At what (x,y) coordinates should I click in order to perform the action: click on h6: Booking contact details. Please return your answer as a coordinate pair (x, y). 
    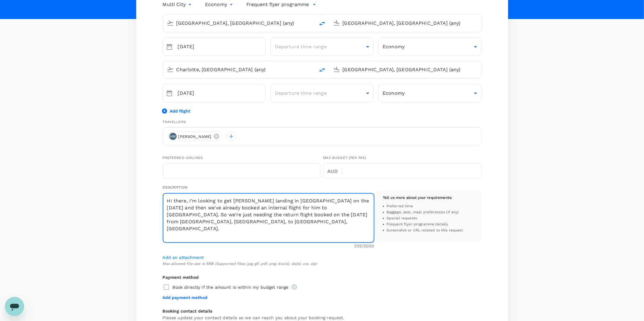
    Looking at the image, I should click on (322, 312).